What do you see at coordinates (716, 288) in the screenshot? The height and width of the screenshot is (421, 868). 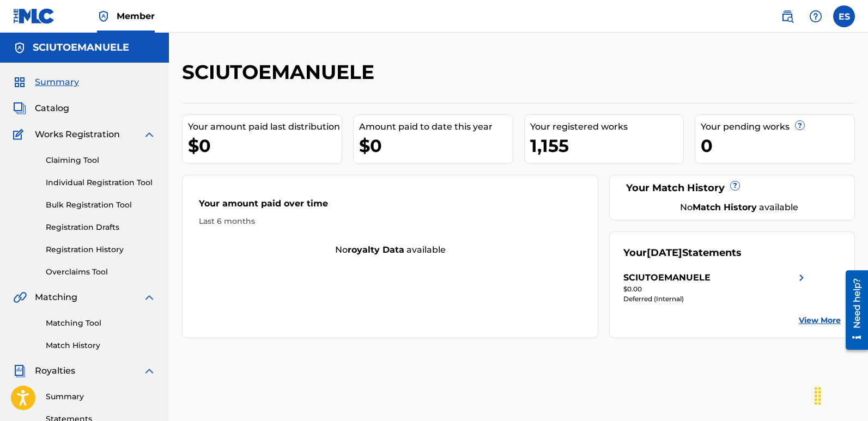 I see `a: SCIUTOEMANUELEright chevron icon$0.00Deferred (Internal)` at bounding box center [716, 288].